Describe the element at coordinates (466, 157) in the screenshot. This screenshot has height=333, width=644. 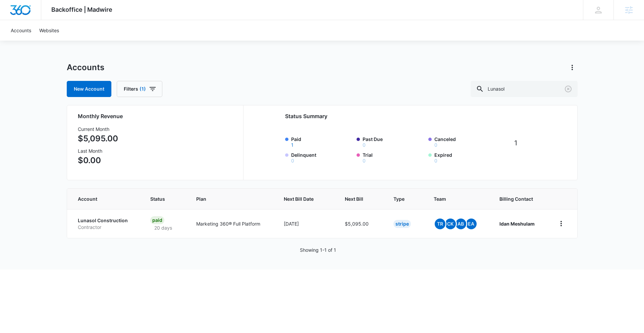
I see `label: Expired` at that location.